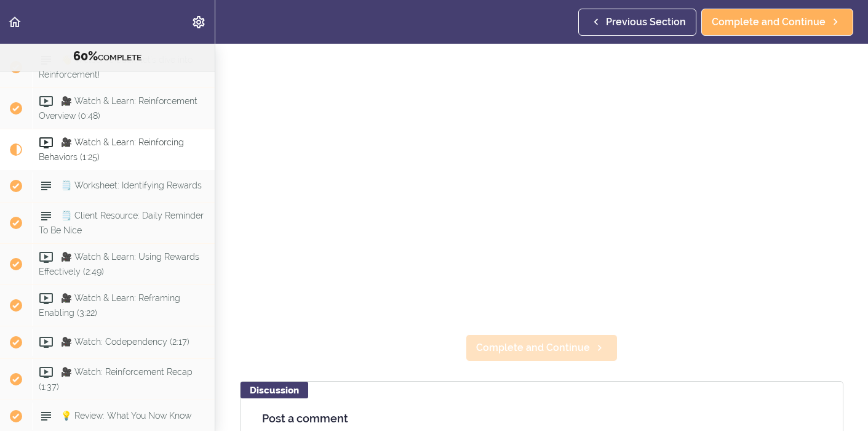  What do you see at coordinates (118, 108) in the screenshot?
I see `span: 🎥 Watch & Learn: Reinforcement Overview (0:48)` at bounding box center [118, 108].